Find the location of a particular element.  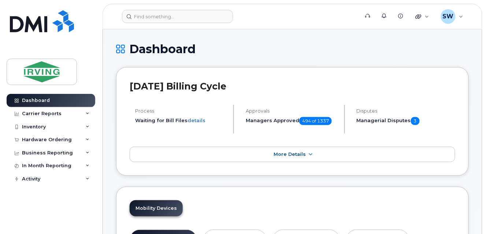

h5: Managers Approved is located at coordinates (292, 121).